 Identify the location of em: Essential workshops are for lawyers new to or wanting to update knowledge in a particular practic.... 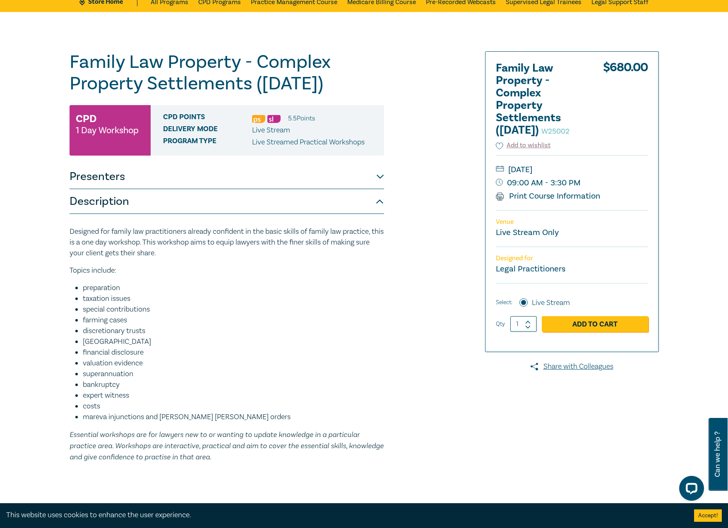
(227, 446).